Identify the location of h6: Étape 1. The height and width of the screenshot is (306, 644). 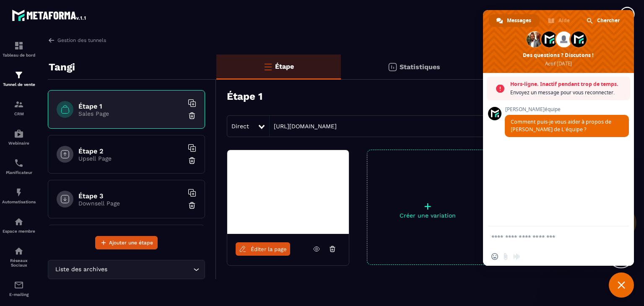
(131, 106).